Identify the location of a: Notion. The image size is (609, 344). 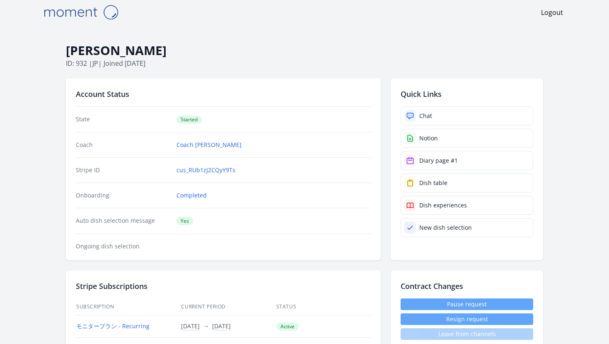
(467, 138).